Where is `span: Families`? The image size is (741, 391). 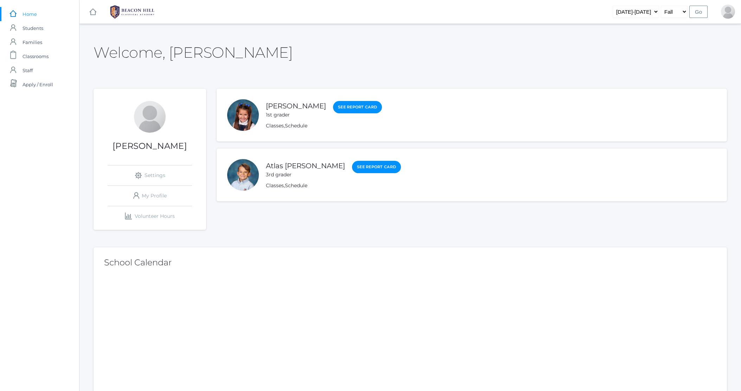
span: Families is located at coordinates (32, 42).